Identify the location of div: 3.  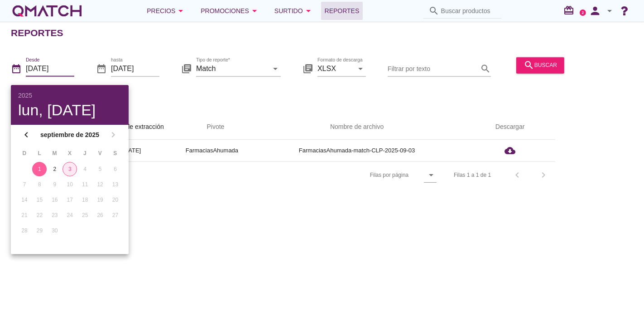
(70, 169).